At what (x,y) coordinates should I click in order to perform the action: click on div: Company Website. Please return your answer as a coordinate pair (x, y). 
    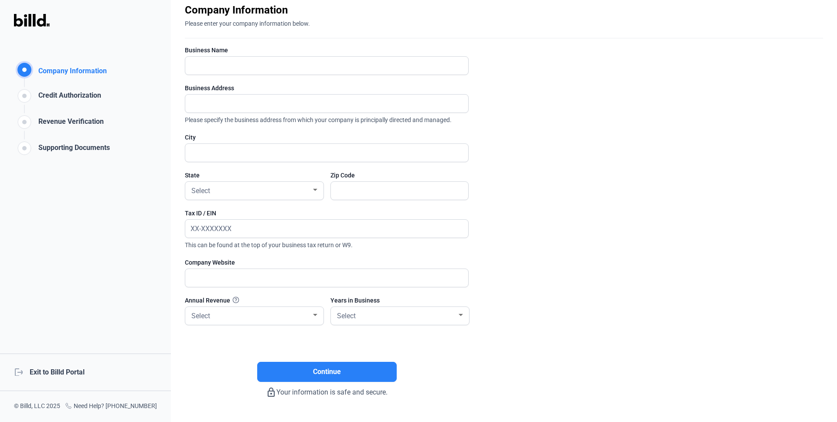
    Looking at the image, I should click on (326, 262).